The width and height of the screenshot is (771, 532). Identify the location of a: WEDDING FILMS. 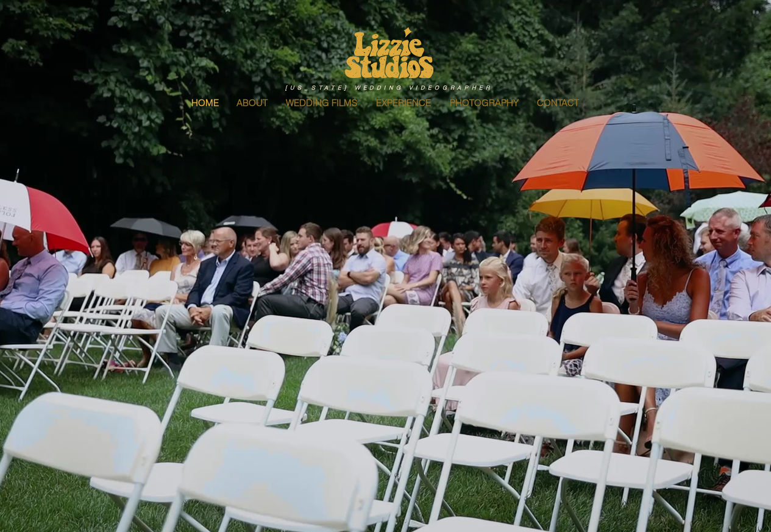
(322, 103).